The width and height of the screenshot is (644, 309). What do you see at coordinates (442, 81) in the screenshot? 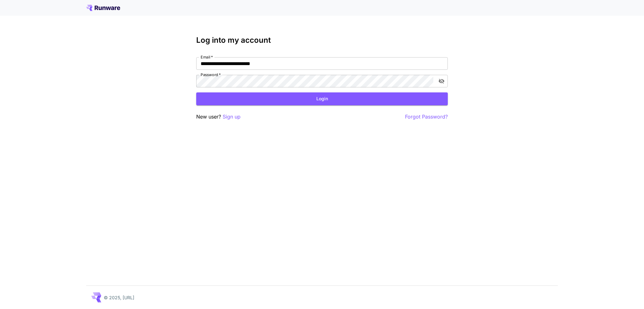
I see `button: toggle password visibility` at bounding box center [442, 81].